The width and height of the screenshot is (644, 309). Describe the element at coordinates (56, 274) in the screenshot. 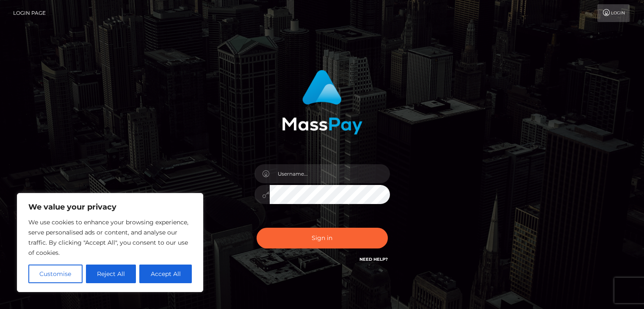

I see `button: Customise` at that location.